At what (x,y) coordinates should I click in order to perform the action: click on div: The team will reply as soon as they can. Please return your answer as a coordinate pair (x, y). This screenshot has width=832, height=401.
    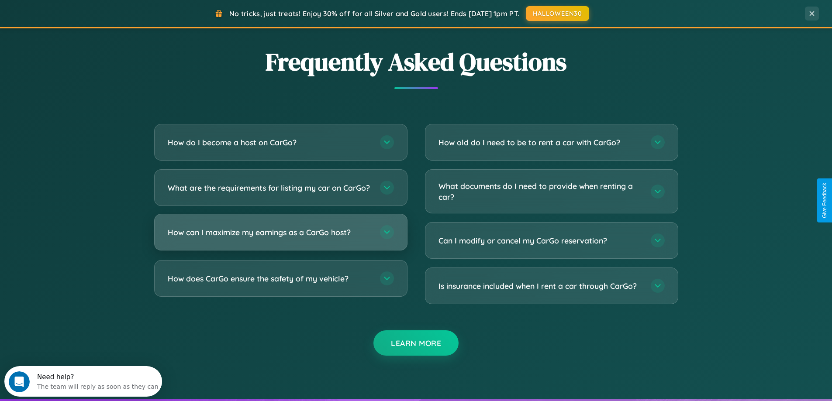
    Looking at the image, I should click on (93, 19).